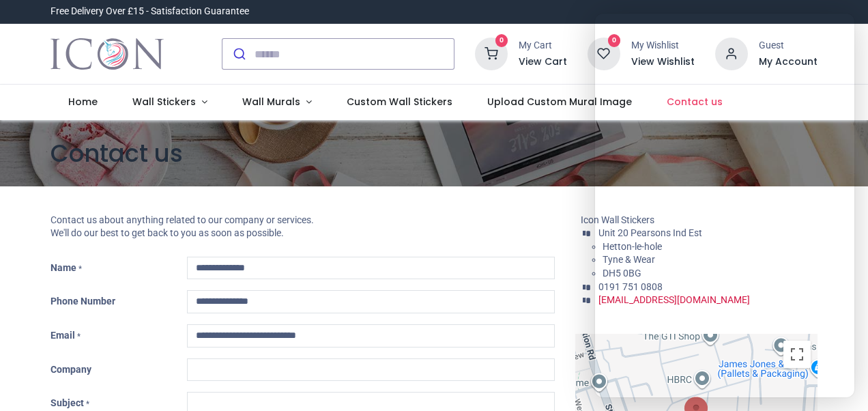 Image resolution: width=868 pixels, height=411 pixels. Describe the element at coordinates (271, 102) in the screenshot. I see `span: Wall Murals` at that location.